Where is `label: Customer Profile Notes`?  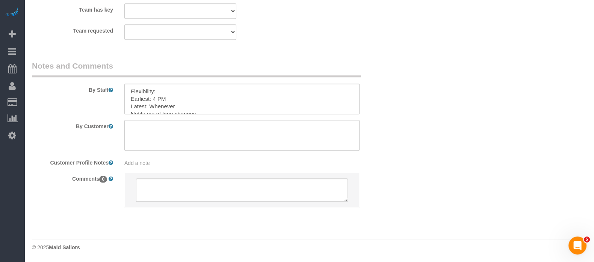 label: Customer Profile Notes is located at coordinates (72, 161).